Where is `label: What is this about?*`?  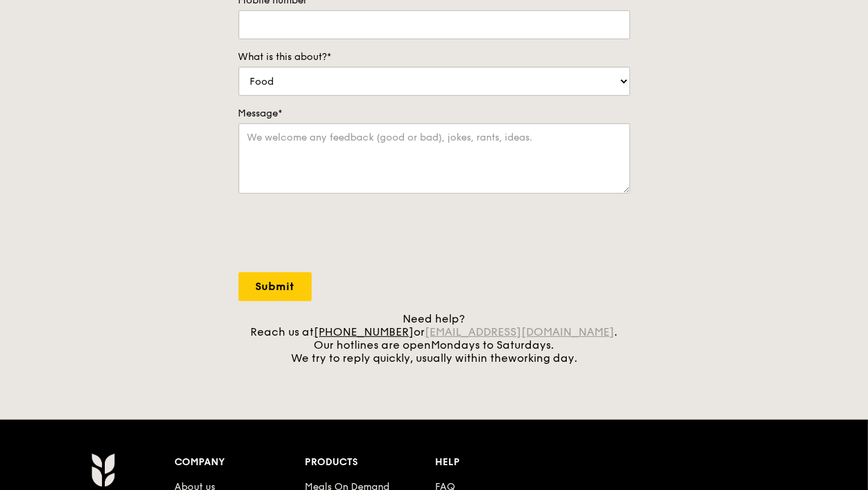 label: What is this about?* is located at coordinates (434, 57).